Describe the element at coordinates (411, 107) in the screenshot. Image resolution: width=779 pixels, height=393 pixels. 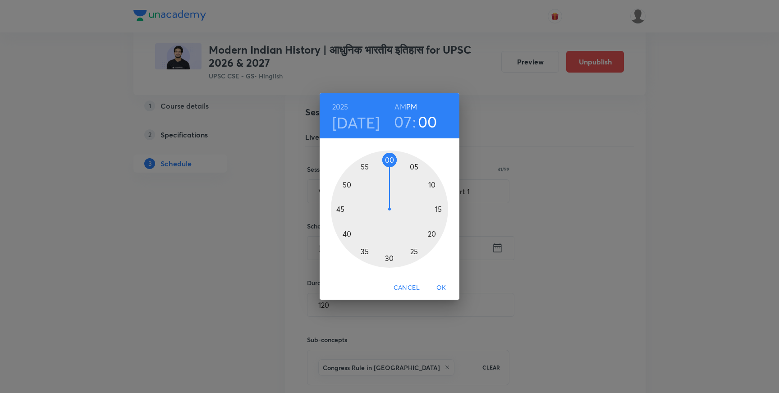
I see `h6: PM` at that location.